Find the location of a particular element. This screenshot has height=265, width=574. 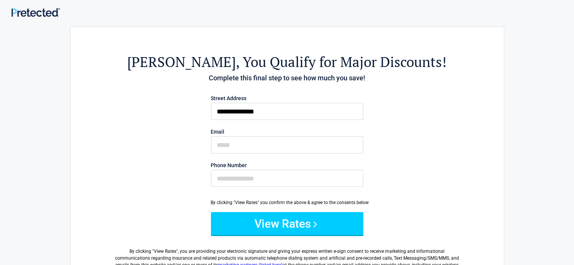

label: Email is located at coordinates (287, 132).